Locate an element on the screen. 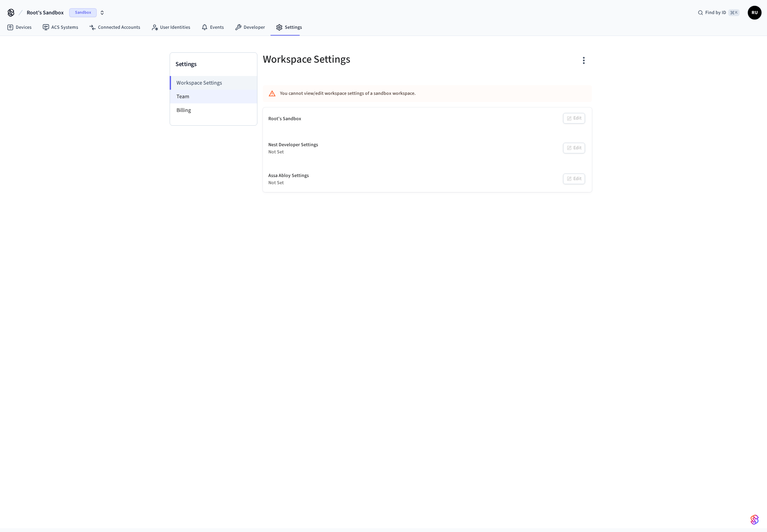 This screenshot has width=767, height=532. div: Nest Developer Settings is located at coordinates (293, 145).